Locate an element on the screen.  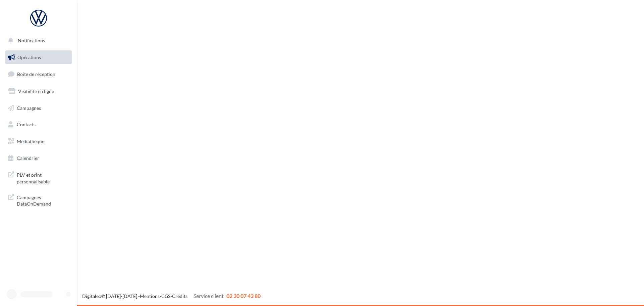
a: Digitaleo is located at coordinates (91, 296).